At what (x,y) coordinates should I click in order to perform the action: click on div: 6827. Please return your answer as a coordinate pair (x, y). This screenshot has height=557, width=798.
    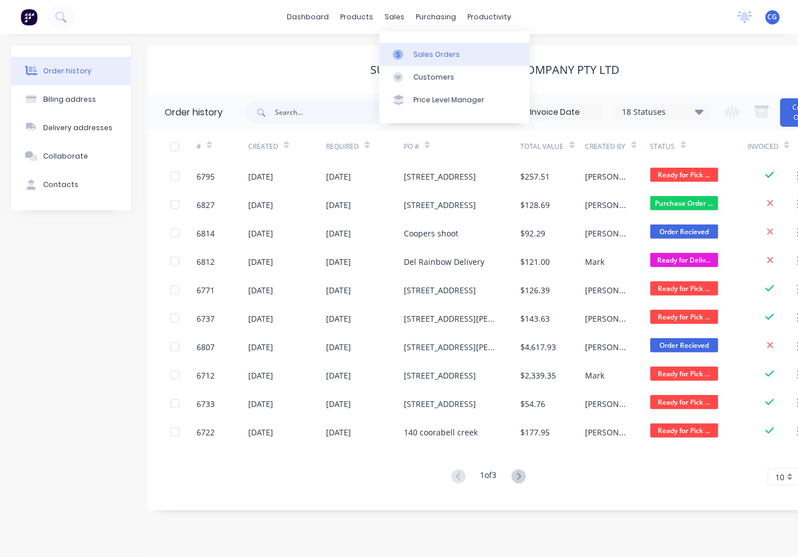
    Looking at the image, I should click on (206, 205).